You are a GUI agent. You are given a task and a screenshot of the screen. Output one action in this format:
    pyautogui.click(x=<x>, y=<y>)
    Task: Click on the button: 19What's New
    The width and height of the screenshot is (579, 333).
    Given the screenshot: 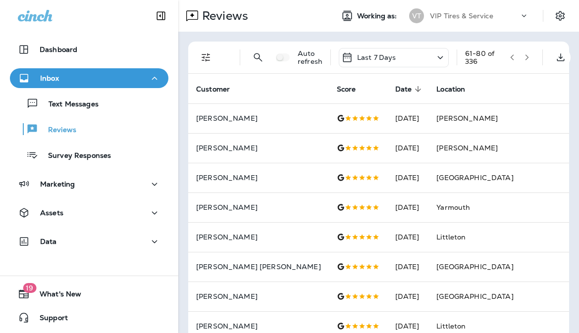 What is the action you would take?
    pyautogui.click(x=89, y=294)
    